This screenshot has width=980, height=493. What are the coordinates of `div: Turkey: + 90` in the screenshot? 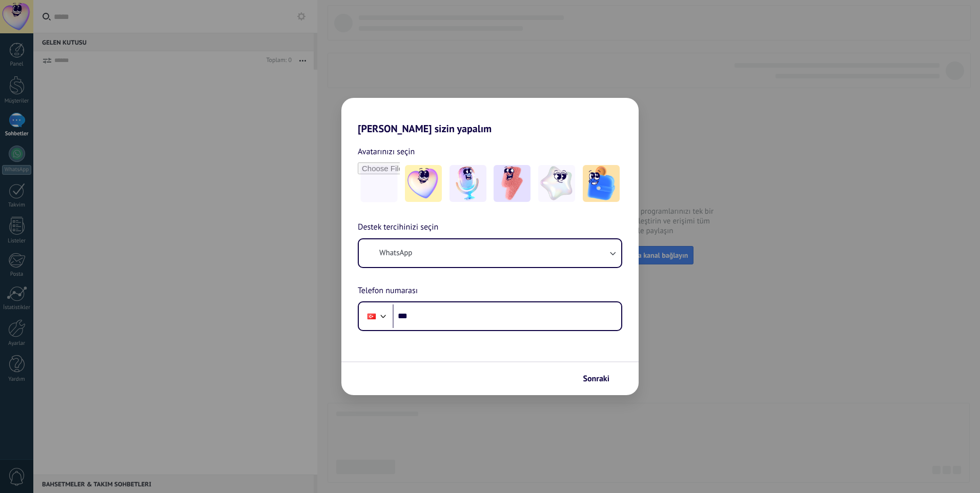 It's located at (372, 316).